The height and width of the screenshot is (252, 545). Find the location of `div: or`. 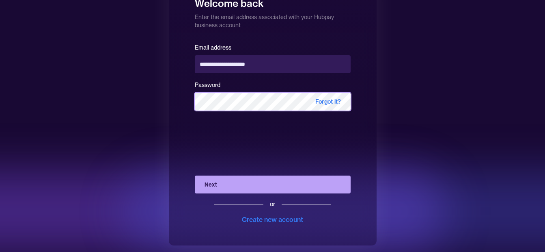

div: or is located at coordinates (272, 204).